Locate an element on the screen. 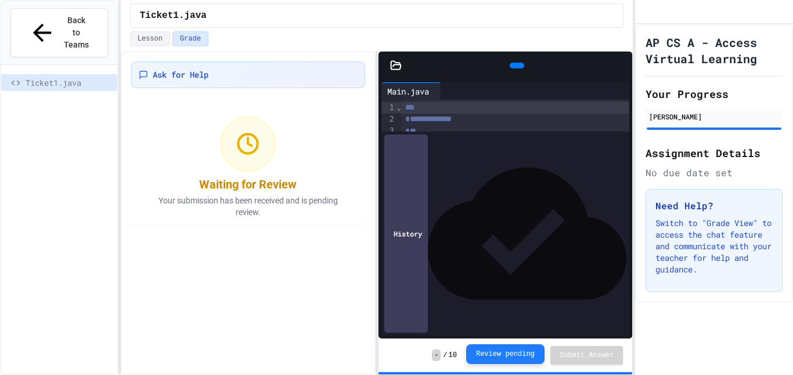 The width and height of the screenshot is (793, 375). div: 3 is located at coordinates (388, 131).